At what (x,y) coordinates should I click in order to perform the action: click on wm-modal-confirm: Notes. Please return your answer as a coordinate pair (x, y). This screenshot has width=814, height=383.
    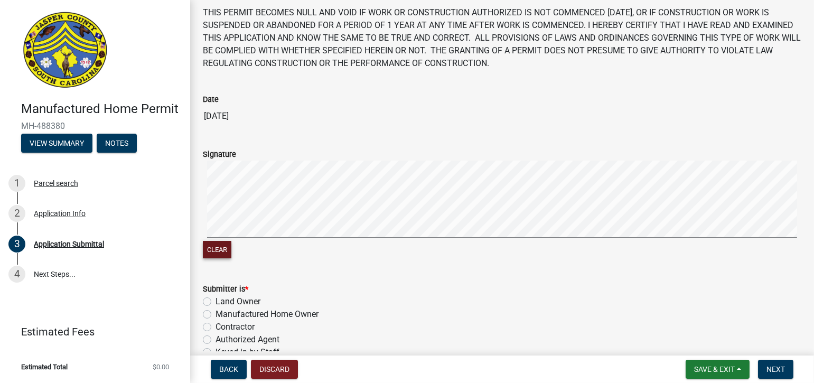
    Looking at the image, I should click on (117, 144).